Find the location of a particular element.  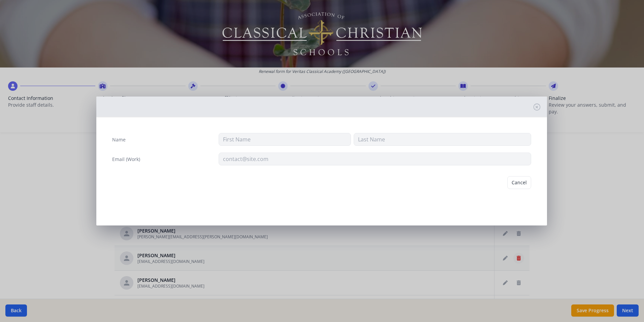

input: First Name is located at coordinates (285, 139).